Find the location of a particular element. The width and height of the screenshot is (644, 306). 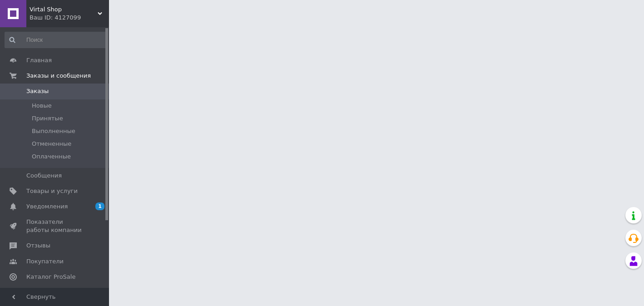

span: Покупатели is located at coordinates (45, 262).